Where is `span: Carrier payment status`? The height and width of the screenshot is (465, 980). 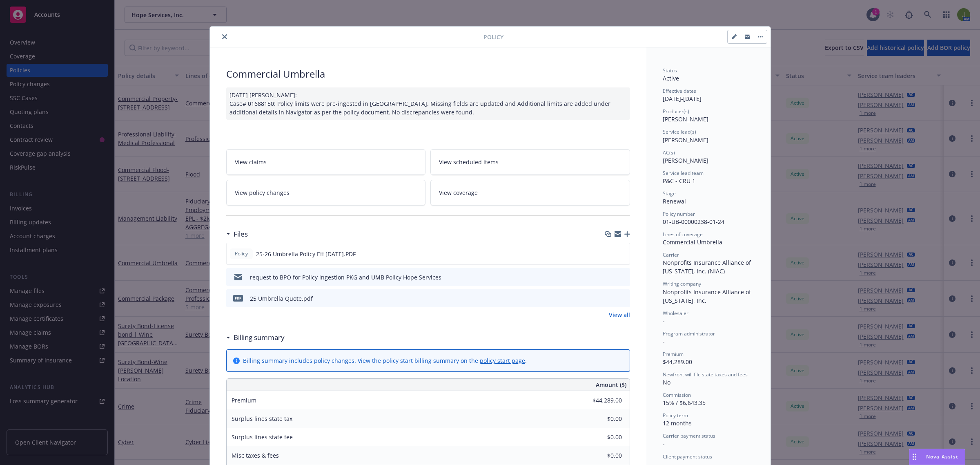 span: Carrier payment status is located at coordinates (690, 436).